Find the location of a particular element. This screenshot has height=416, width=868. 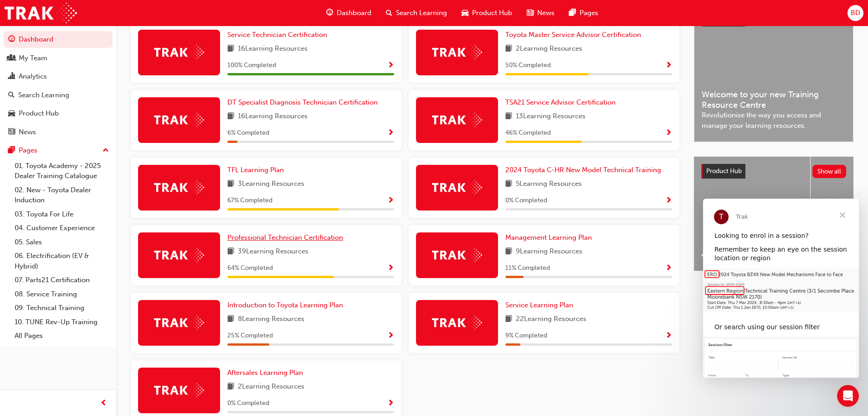

a: News is located at coordinates (58, 132).